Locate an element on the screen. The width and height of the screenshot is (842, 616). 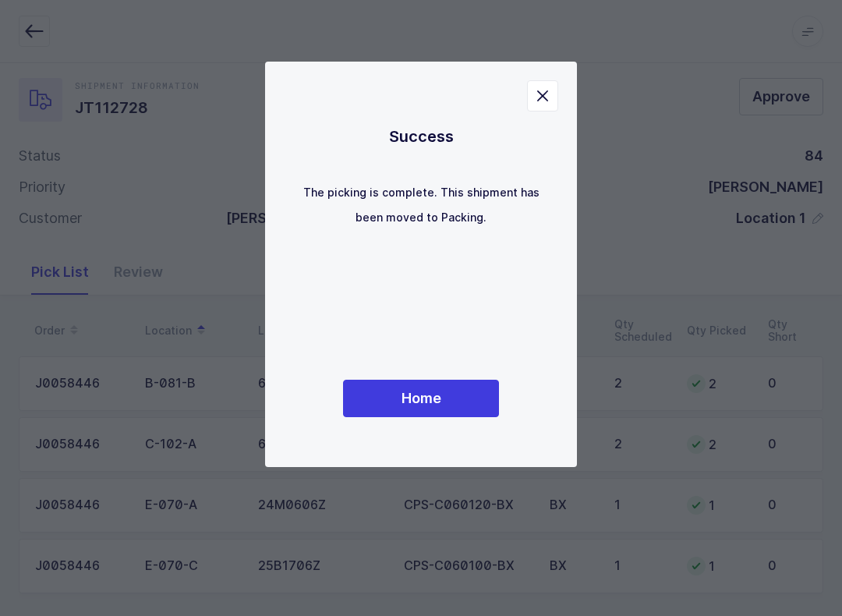
span: Home is located at coordinates (421, 398).